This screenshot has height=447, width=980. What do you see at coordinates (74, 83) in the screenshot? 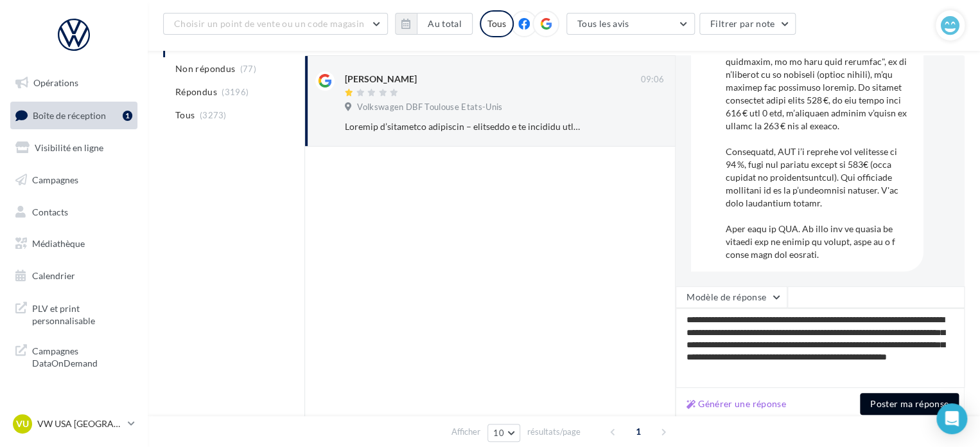
I see `a: Opérations` at bounding box center [74, 83].